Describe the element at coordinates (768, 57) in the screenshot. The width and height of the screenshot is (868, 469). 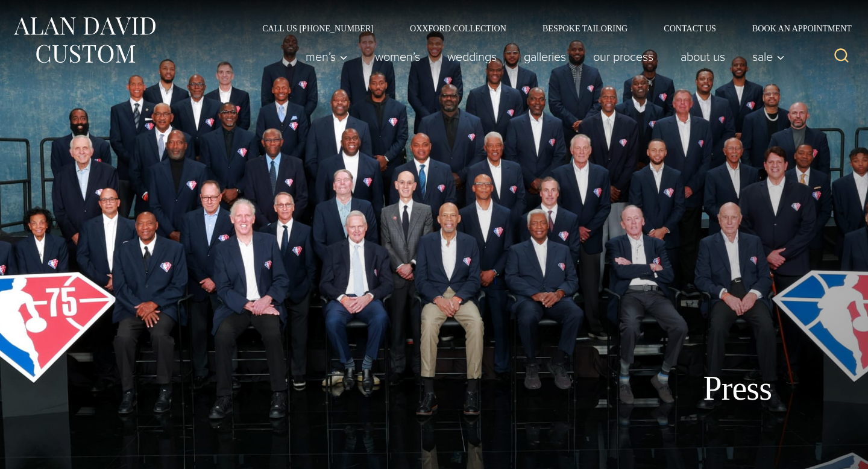
I see `span: Sale` at that location.